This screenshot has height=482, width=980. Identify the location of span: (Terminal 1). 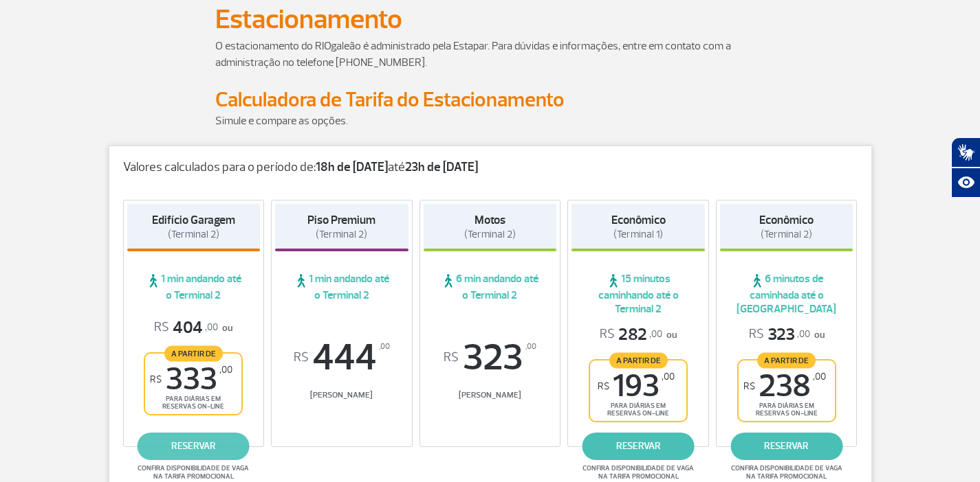
(638, 234).